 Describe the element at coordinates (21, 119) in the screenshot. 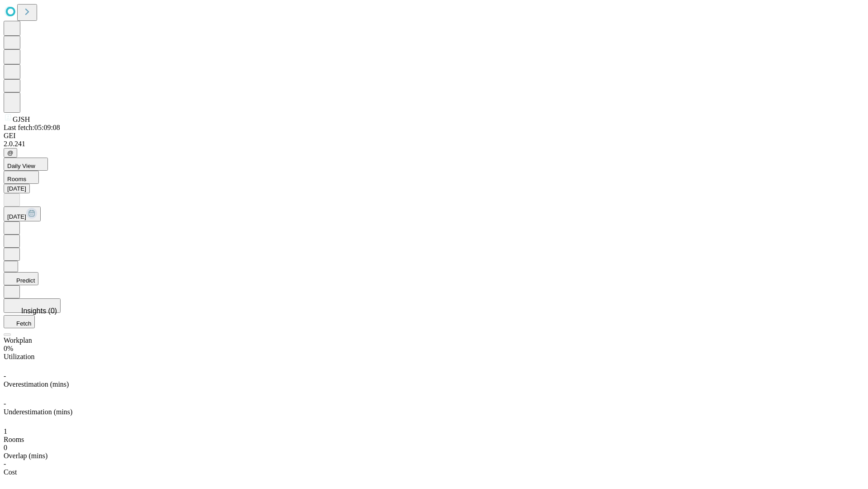

I see `span: GJSH` at that location.